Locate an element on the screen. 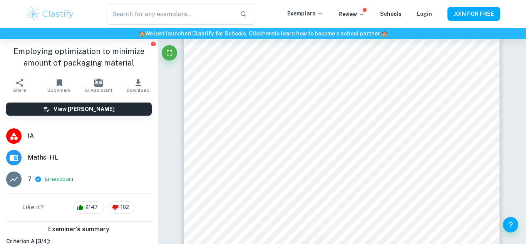  h6: Examiner's summary is located at coordinates (79, 229).